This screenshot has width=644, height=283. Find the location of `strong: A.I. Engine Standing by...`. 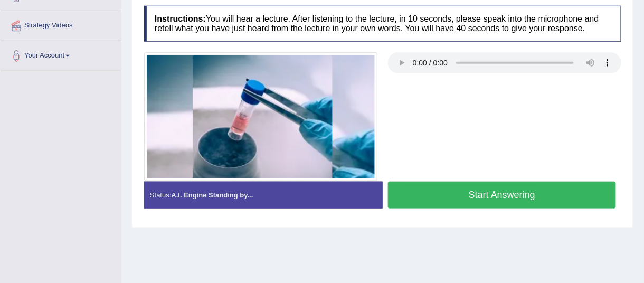

strong: A.I. Engine Standing by... is located at coordinates (212, 195).